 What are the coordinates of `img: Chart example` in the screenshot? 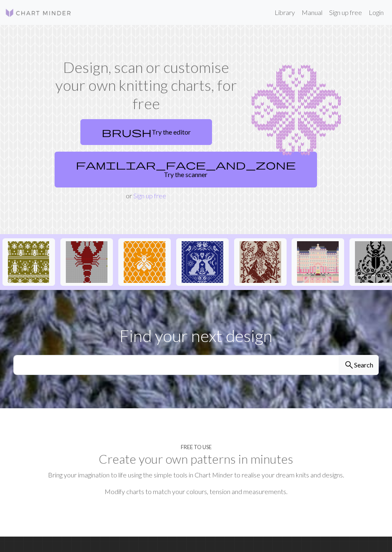 It's located at (296, 110).